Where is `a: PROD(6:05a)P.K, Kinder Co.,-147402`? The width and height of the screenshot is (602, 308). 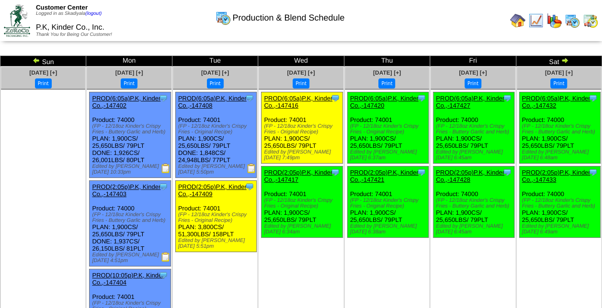 a: PROD(6:05a)P.K, Kinder Co.,-147402 is located at coordinates (126, 102).